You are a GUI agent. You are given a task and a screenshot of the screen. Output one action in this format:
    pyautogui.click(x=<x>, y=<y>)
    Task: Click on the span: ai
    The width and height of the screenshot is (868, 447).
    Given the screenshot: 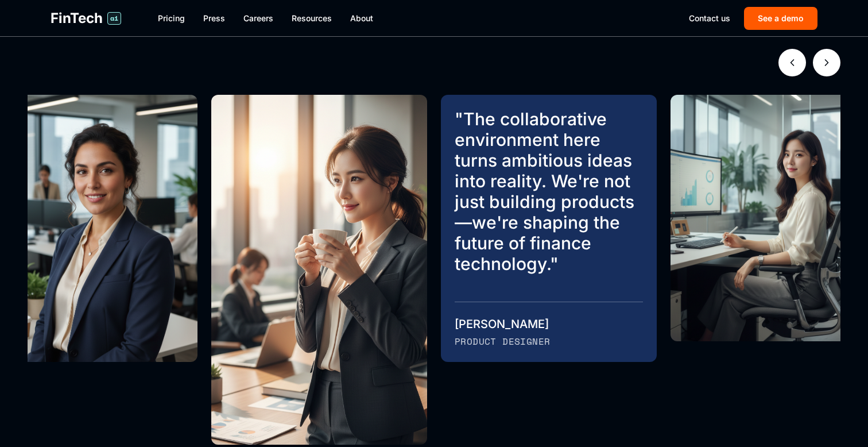 What is the action you would take?
    pyautogui.click(x=114, y=18)
    